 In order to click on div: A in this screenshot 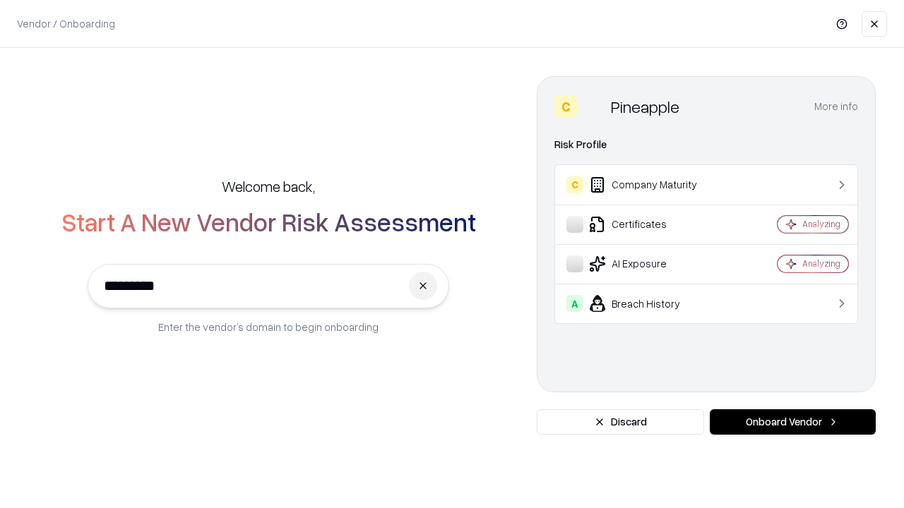, I will do `click(575, 304)`.